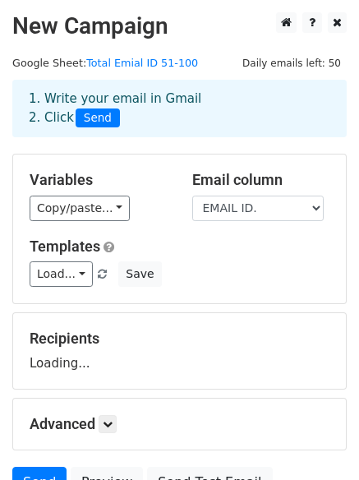 Image resolution: width=359 pixels, height=480 pixels. Describe the element at coordinates (142, 62) in the screenshot. I see `a: Total Emial ID 51-100` at that location.